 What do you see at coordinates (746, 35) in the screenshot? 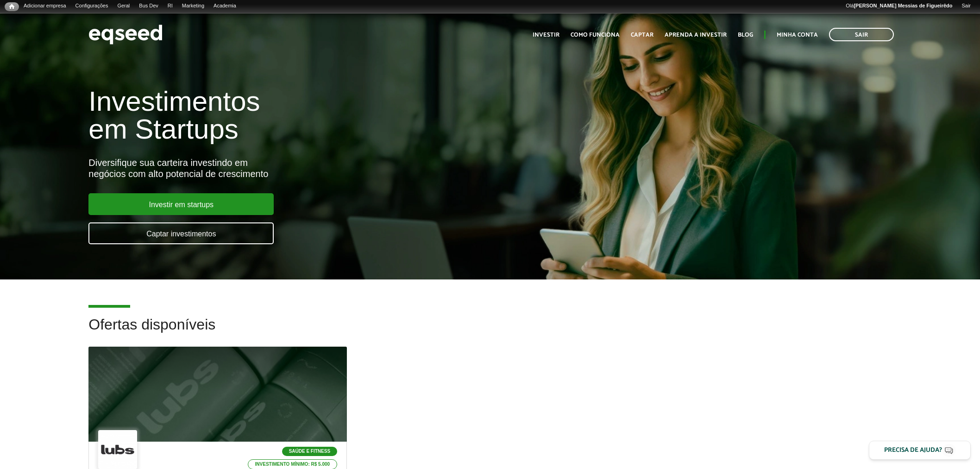
I see `a: Blog` at bounding box center [746, 35].